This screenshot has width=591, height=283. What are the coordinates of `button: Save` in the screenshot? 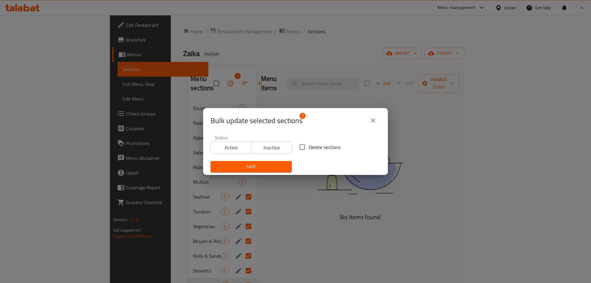 It's located at (251, 167).